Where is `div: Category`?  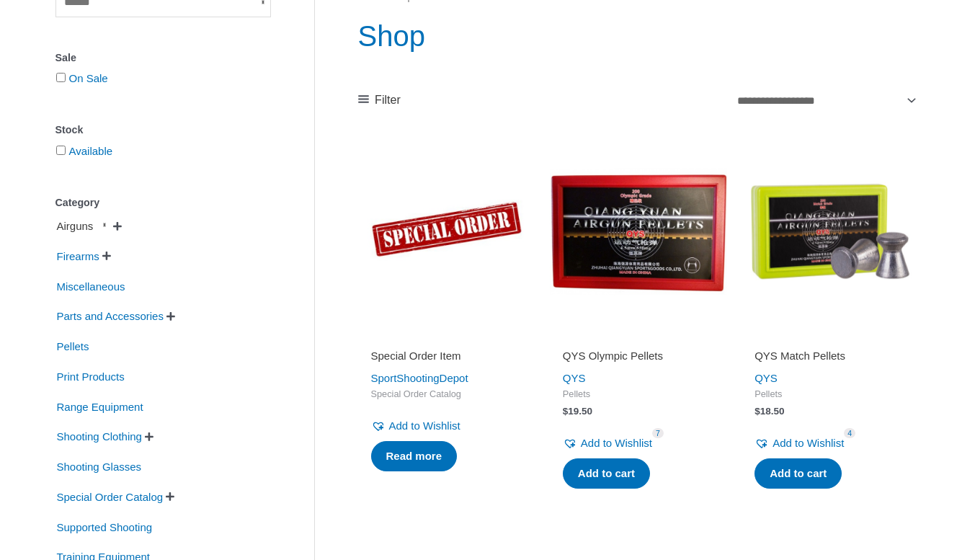 div: Category is located at coordinates (163, 202).